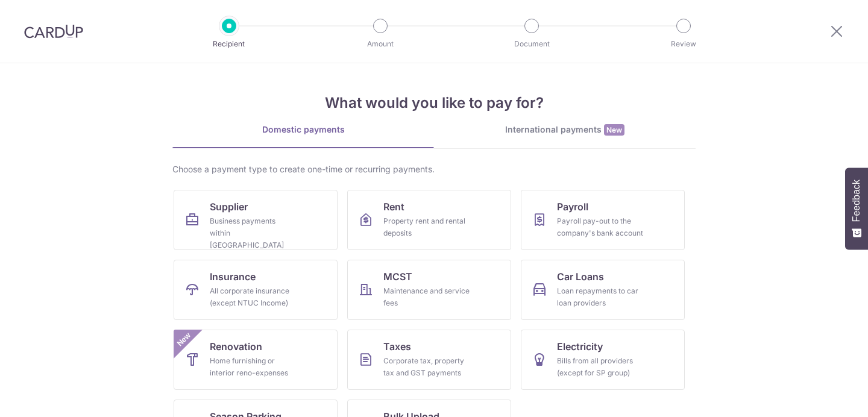 The image size is (868, 417). I want to click on img: CardUp, so click(54, 32).